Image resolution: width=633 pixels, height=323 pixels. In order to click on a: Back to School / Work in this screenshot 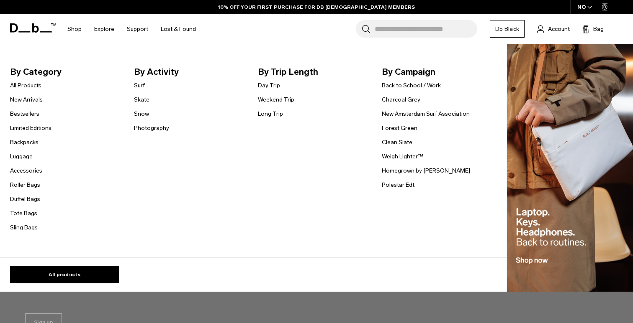, I will do `click(411, 85)`.